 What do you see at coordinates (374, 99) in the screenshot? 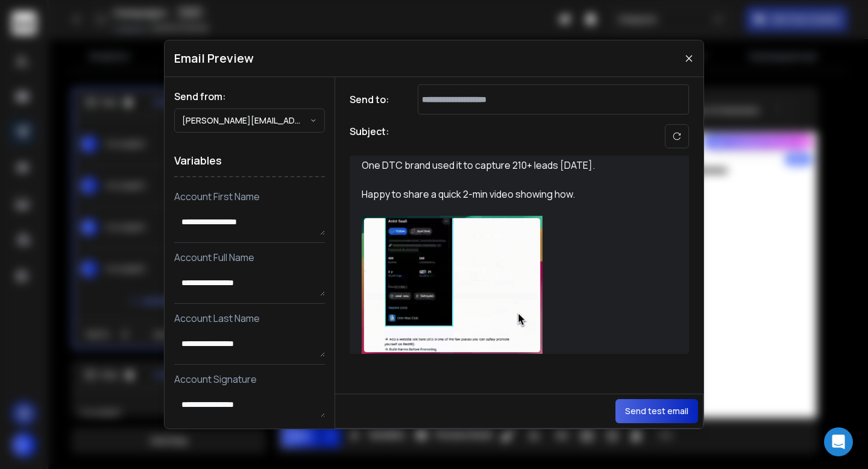
I see `h1: Send to:` at bounding box center [374, 99].